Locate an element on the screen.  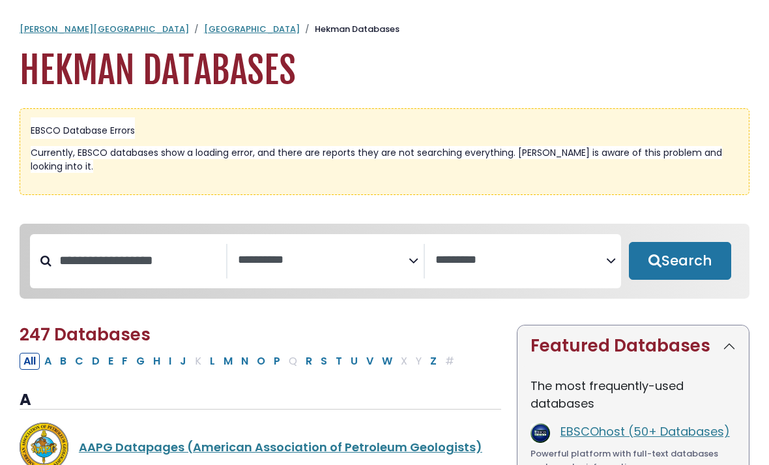
button: Filter Results I is located at coordinates (170, 361).